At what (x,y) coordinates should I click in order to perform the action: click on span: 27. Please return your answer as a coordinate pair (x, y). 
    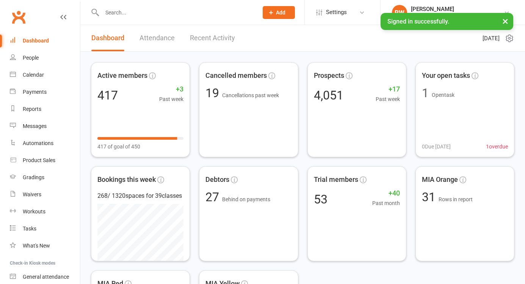
    Looking at the image, I should click on (214, 197).